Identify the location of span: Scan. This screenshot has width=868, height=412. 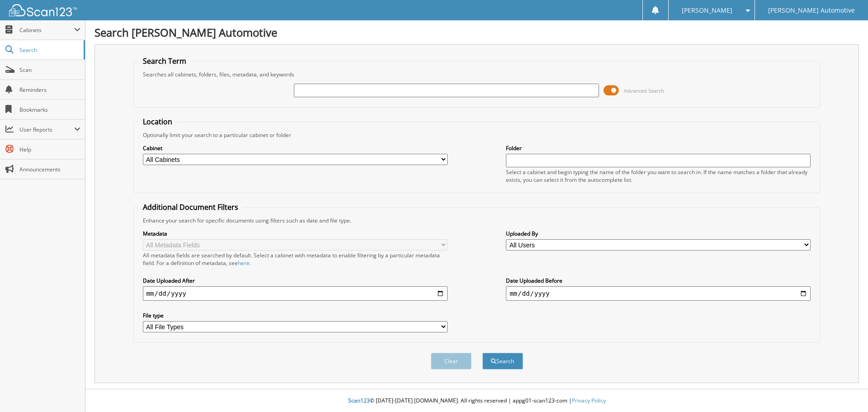
(50, 70).